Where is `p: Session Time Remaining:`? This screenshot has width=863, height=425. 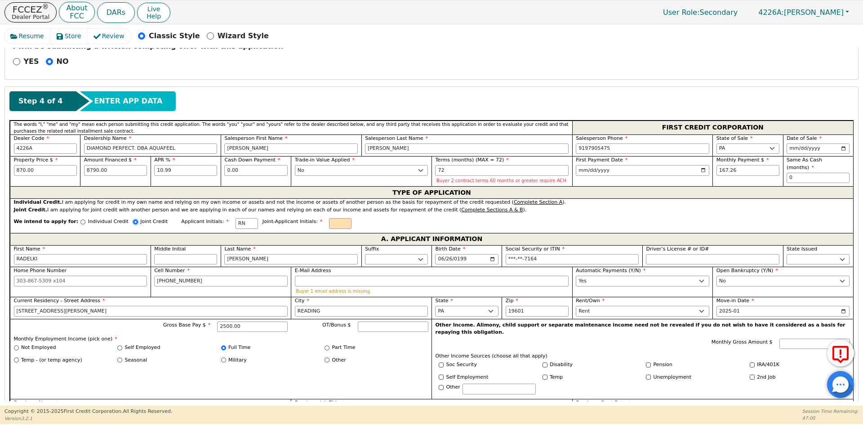 p: Session Time Remaining: is located at coordinates (831, 411).